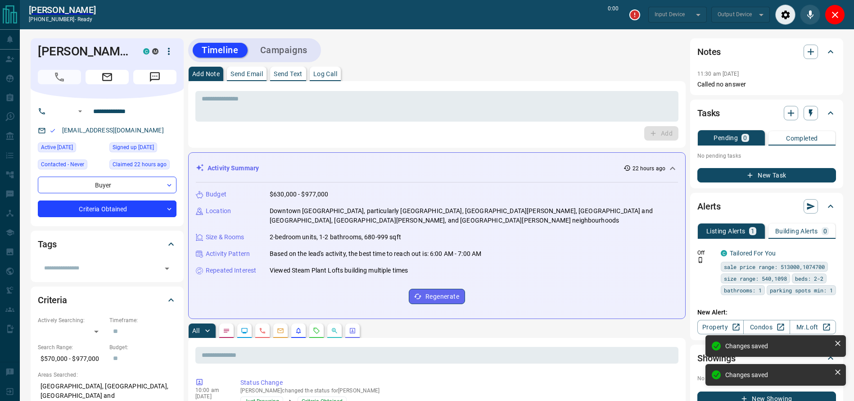 The image size is (854, 401). What do you see at coordinates (717, 358) in the screenshot?
I see `h2: Showings` at bounding box center [717, 358].